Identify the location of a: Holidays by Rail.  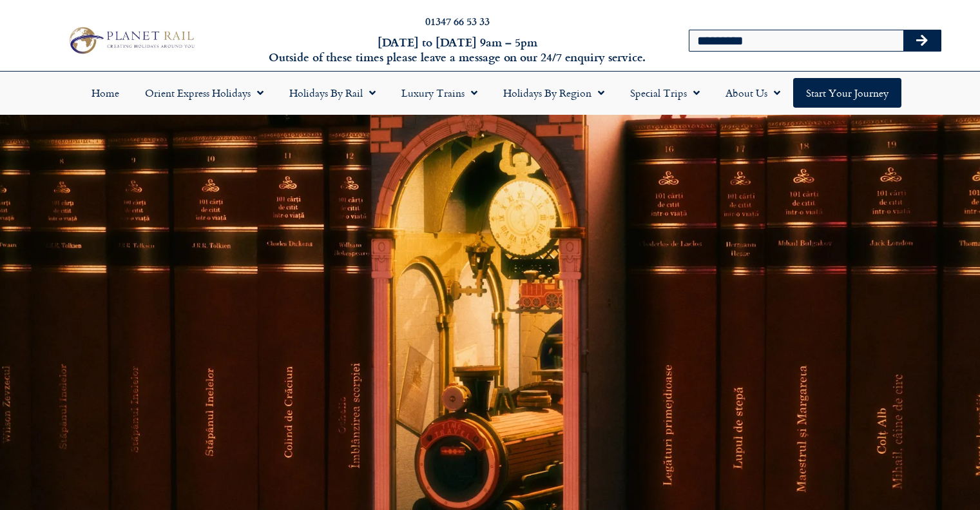
(333, 93).